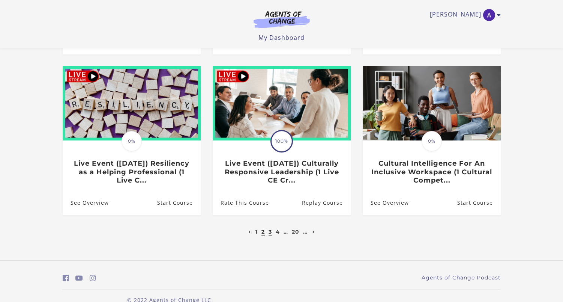 Image resolution: width=563 pixels, height=302 pixels. I want to click on a: Toggle menu, so click(463, 15).